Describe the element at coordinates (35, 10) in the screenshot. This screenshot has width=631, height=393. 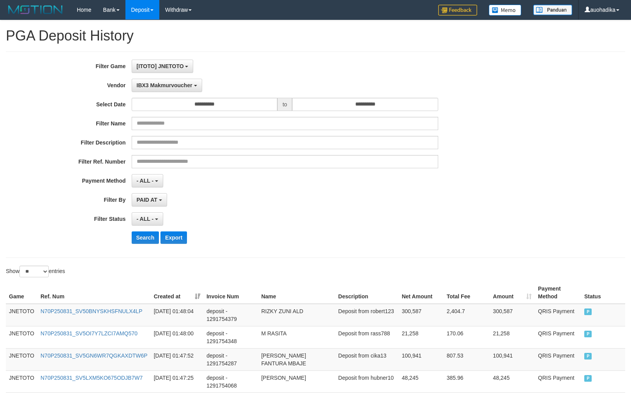
I see `img: MOTION_logo.png` at that location.